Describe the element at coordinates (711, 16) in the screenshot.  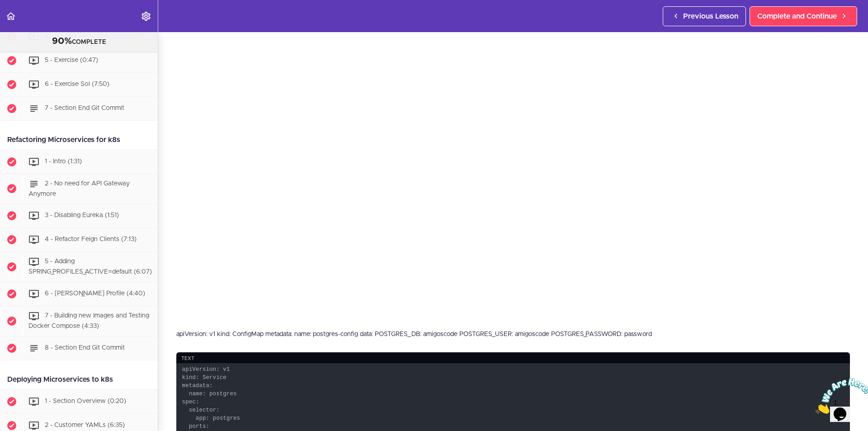
I see `span: Previous Lesson` at that location.